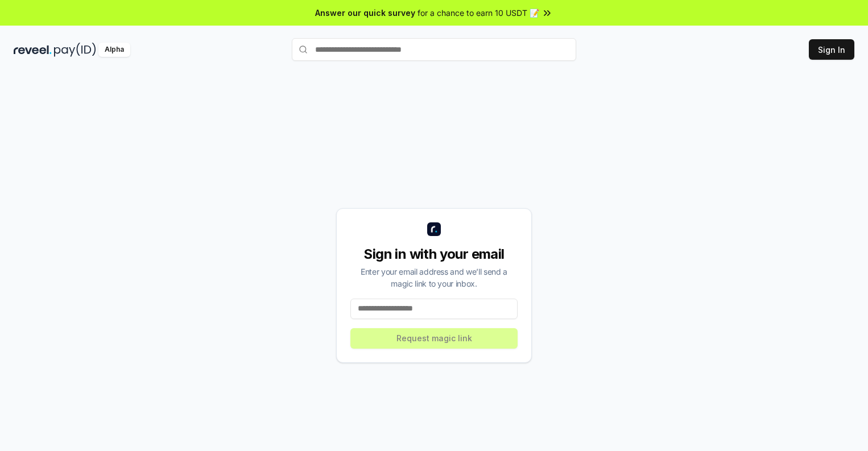  Describe the element at coordinates (365, 13) in the screenshot. I see `span: Answer our quick survey` at that location.